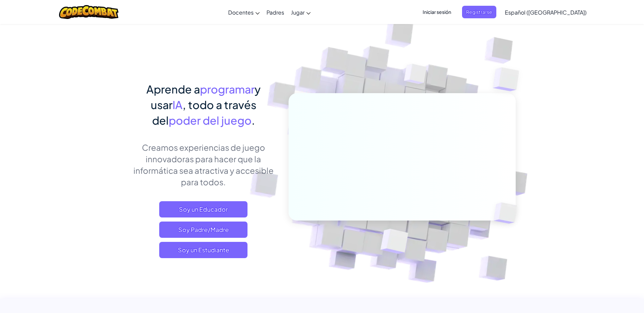 The width and height of the screenshot is (644, 313). I want to click on a: Padres, so click(276, 12).